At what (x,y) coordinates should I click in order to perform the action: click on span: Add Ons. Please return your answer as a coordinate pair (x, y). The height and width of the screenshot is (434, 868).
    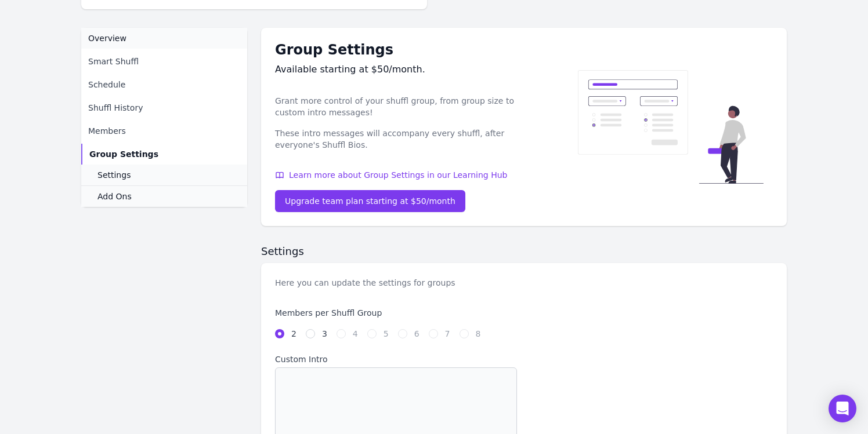
    Looking at the image, I should click on (115, 196).